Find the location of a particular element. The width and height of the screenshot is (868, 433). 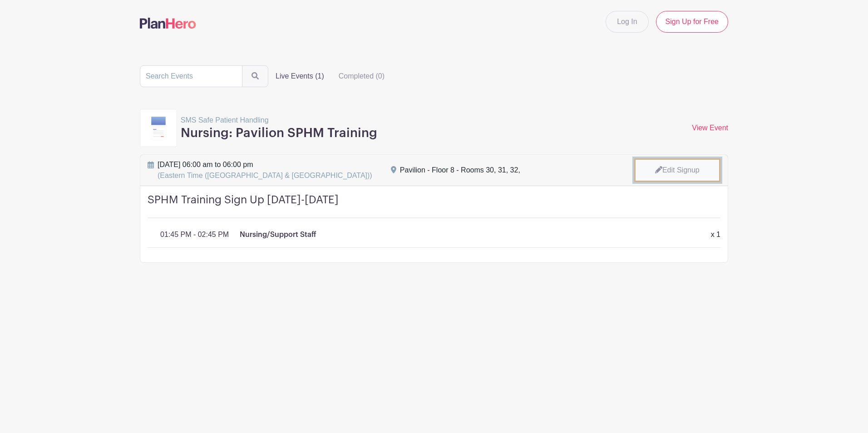

label: Live Events (1) is located at coordinates (300, 76).